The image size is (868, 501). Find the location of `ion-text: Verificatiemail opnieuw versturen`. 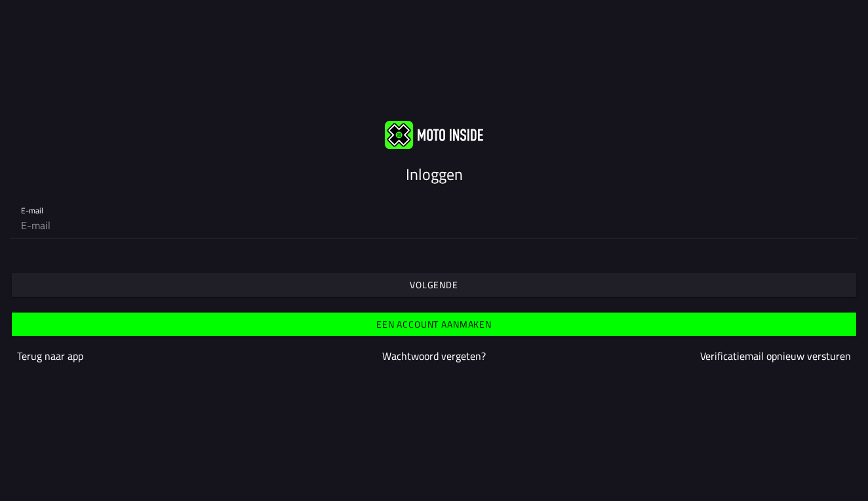

ion-text: Verificatiemail opnieuw versturen is located at coordinates (776, 356).